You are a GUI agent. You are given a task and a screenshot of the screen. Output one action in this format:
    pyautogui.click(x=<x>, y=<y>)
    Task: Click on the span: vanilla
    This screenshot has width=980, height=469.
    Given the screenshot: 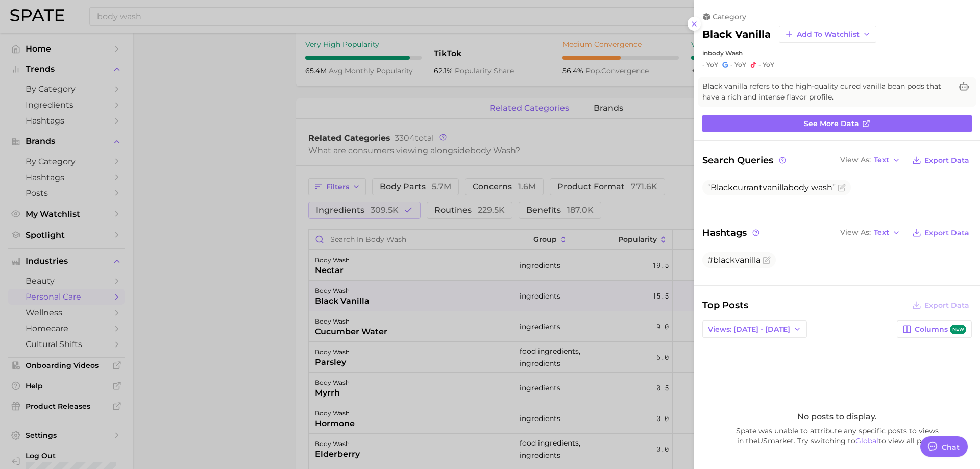 What is the action you would take?
    pyautogui.click(x=775, y=187)
    